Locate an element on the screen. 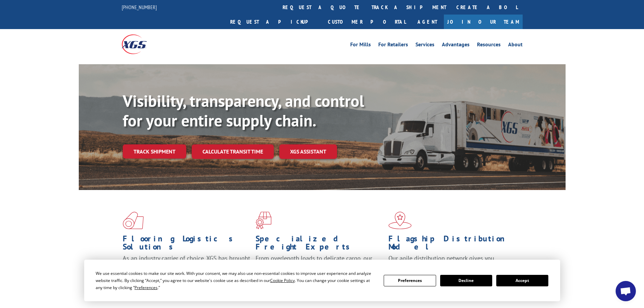 The image size is (644, 308). div: We use essential cookies to make our site work. With your consent, we may also use non-essential ... is located at coordinates (236, 280).